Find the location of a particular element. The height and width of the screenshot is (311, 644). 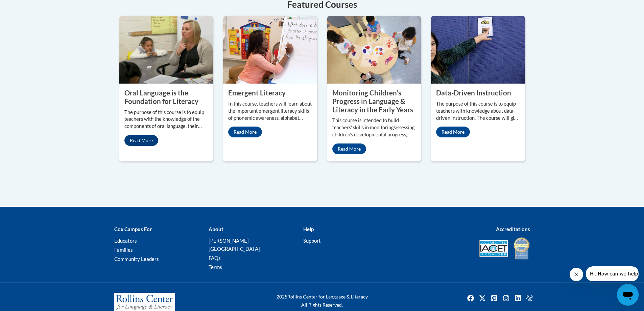

property: Monitoring Children’s Progress in Language & Literacy in the Early Years is located at coordinates (373, 101).